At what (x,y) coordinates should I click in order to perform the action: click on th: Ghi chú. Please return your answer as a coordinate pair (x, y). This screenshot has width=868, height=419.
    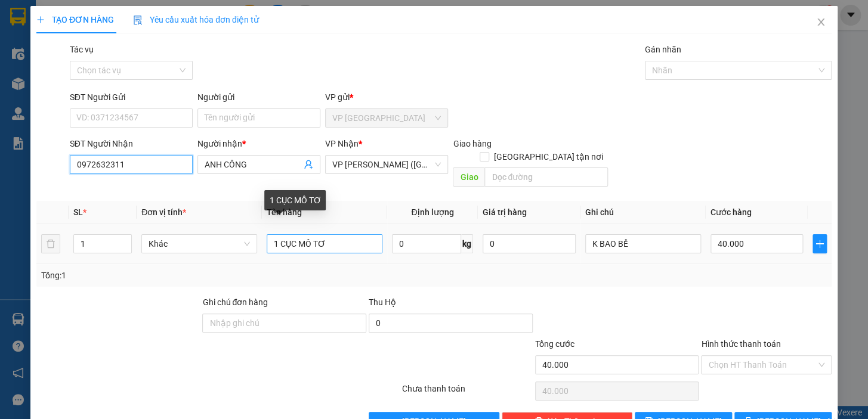
    Looking at the image, I should click on (644, 213).